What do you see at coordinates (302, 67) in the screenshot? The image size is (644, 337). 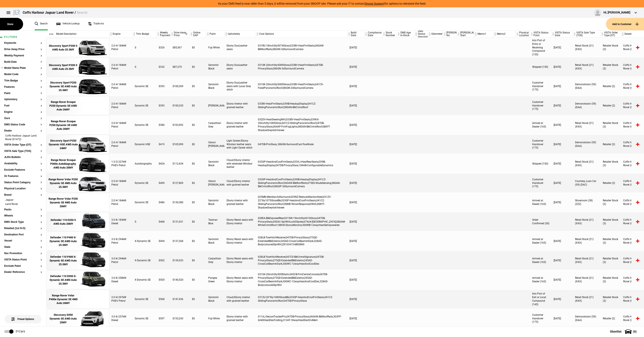 I see `div: 031SK-20inchSty5089Gloss,033BV-HeatFrntSeats,047DB-PrivacyGlass,086GN-3dSurroundCamera` at bounding box center [302, 67].